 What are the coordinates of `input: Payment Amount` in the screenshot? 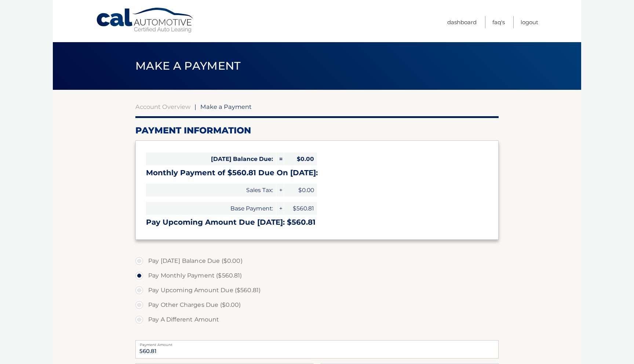 It's located at (317, 349).